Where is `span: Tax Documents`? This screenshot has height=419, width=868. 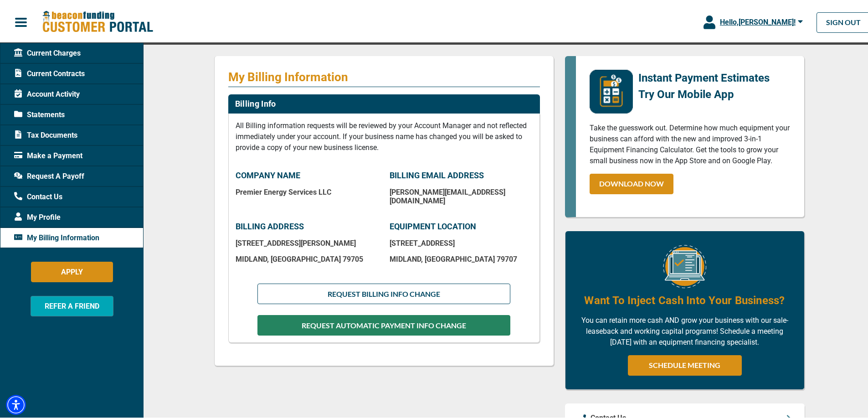
span: Tax Documents is located at coordinates (46, 134).